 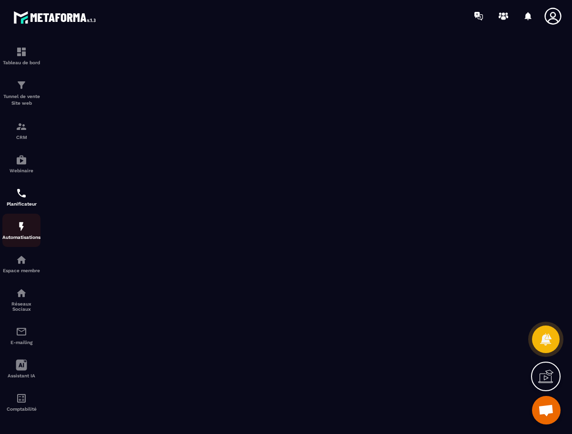 What do you see at coordinates (21, 197) in the screenshot?
I see `a: schedulerschedulerPlanificateur` at bounding box center [21, 197].